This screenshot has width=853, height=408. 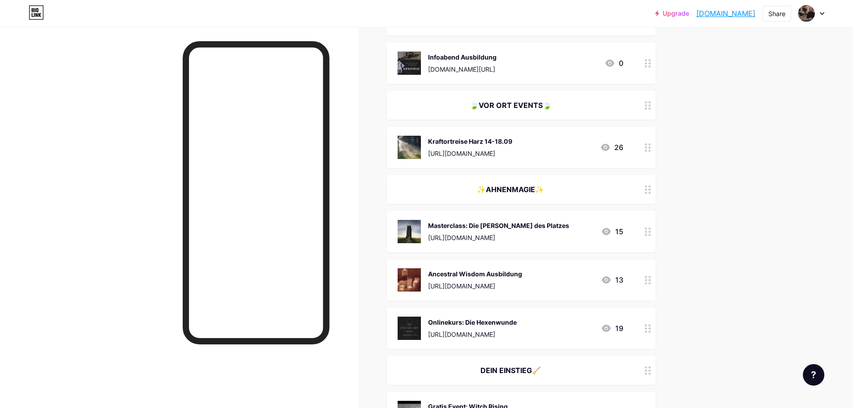 I want to click on div: 0, so click(x=614, y=63).